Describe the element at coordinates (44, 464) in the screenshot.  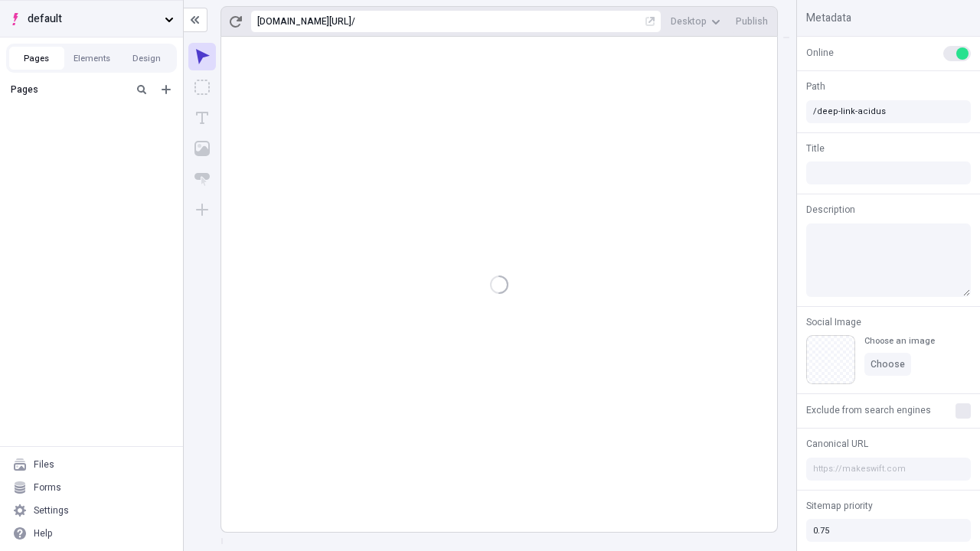
I see `div: Files` at that location.